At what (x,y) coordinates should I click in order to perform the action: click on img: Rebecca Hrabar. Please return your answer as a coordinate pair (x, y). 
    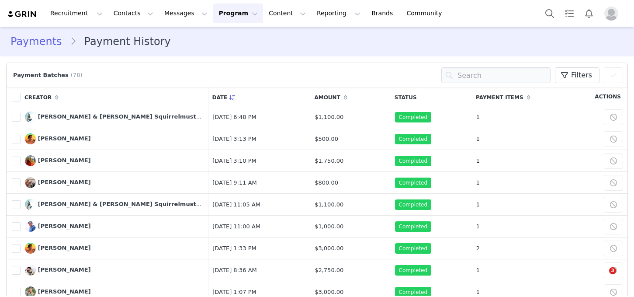
    Looking at the image, I should click on (30, 182).